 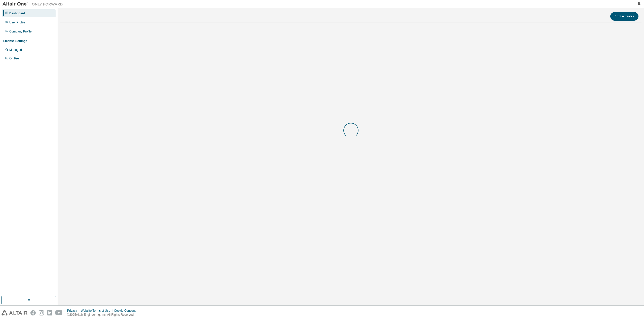 What do you see at coordinates (16, 50) in the screenshot?
I see `div: Managed` at bounding box center [16, 50].